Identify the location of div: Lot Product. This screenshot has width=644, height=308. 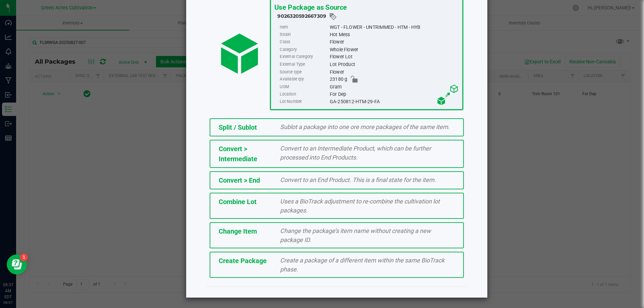
(394, 64).